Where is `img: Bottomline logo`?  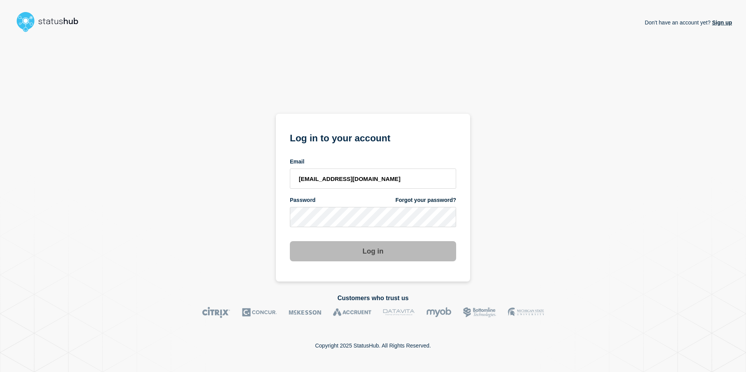 img: Bottomline logo is located at coordinates (479, 312).